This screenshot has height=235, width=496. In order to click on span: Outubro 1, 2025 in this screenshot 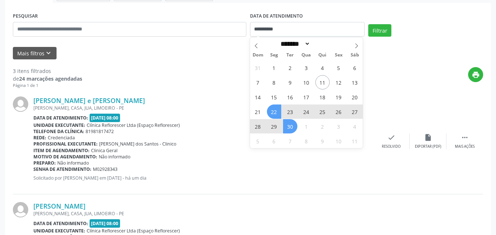, I will do `click(306, 126)`.